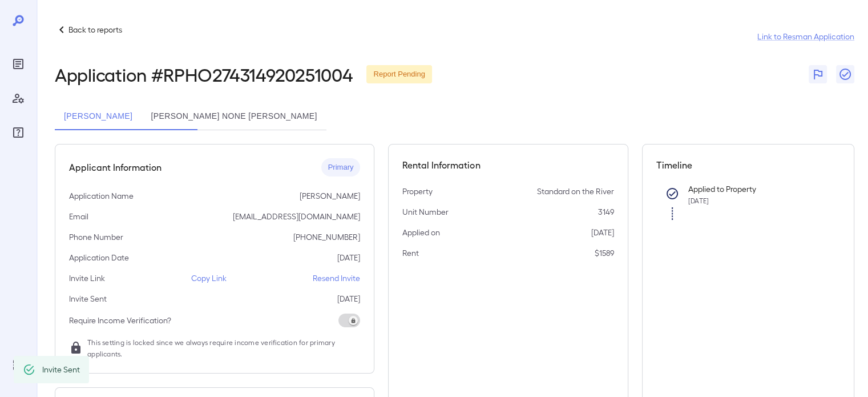 The image size is (868, 397). Describe the element at coordinates (606, 212) in the screenshot. I see `p: 3149` at that location.